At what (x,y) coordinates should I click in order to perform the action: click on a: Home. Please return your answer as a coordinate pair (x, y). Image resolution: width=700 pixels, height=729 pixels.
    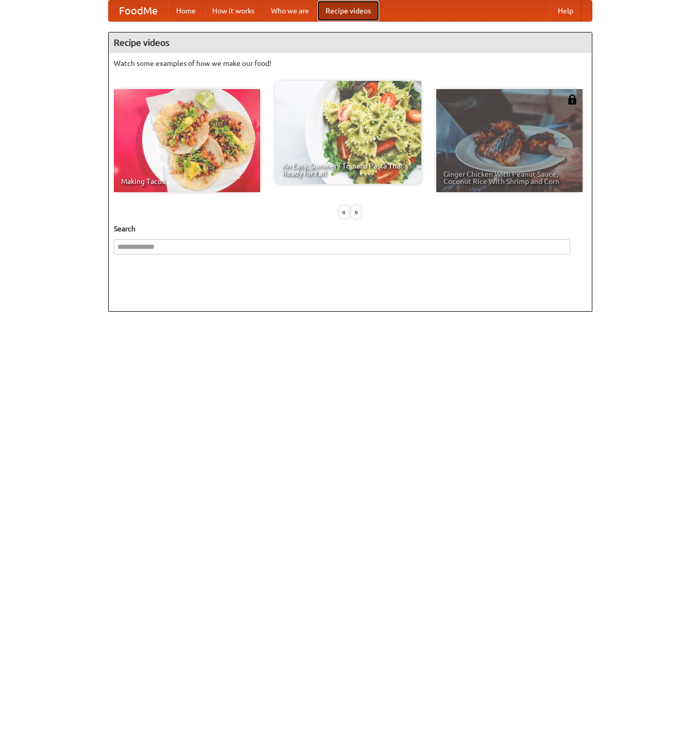
    Looking at the image, I should click on (186, 11).